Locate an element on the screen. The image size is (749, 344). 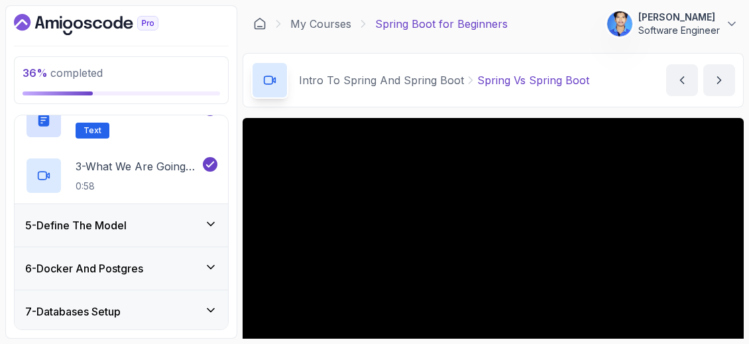
h3: 6 - Docker And Postgres is located at coordinates (84, 269).